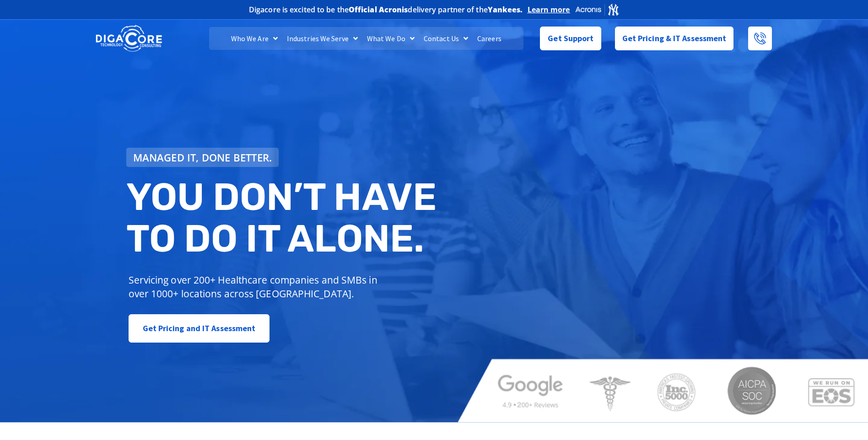 The width and height of the screenshot is (868, 440). What do you see at coordinates (570, 38) in the screenshot?
I see `span: Get Support` at bounding box center [570, 38].